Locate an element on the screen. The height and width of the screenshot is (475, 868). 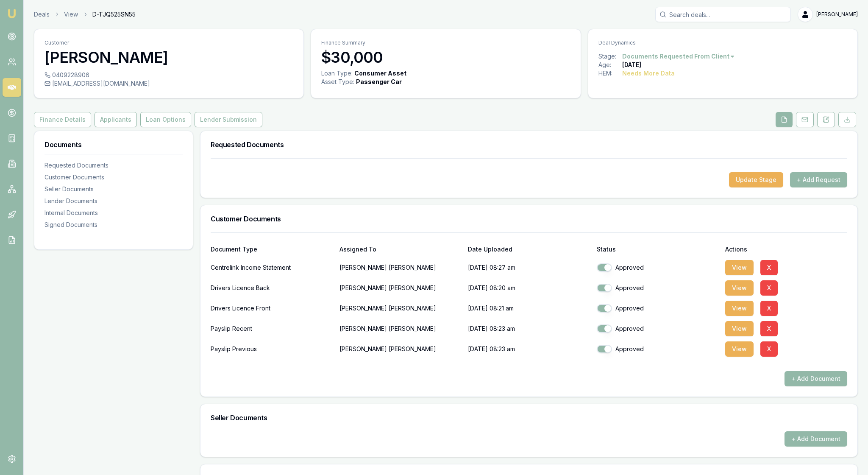
div: Payslip Recent is located at coordinates (271, 329).